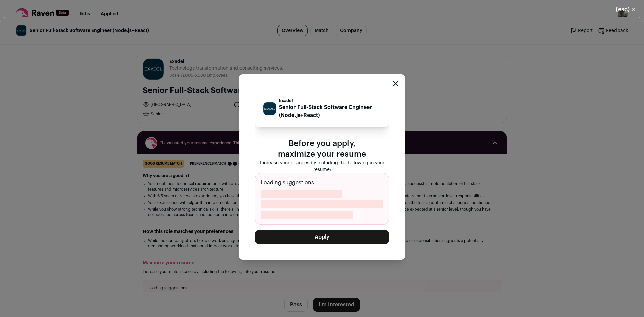 This screenshot has width=644, height=317. Describe the element at coordinates (330, 101) in the screenshot. I see `p: Exadel` at that location.